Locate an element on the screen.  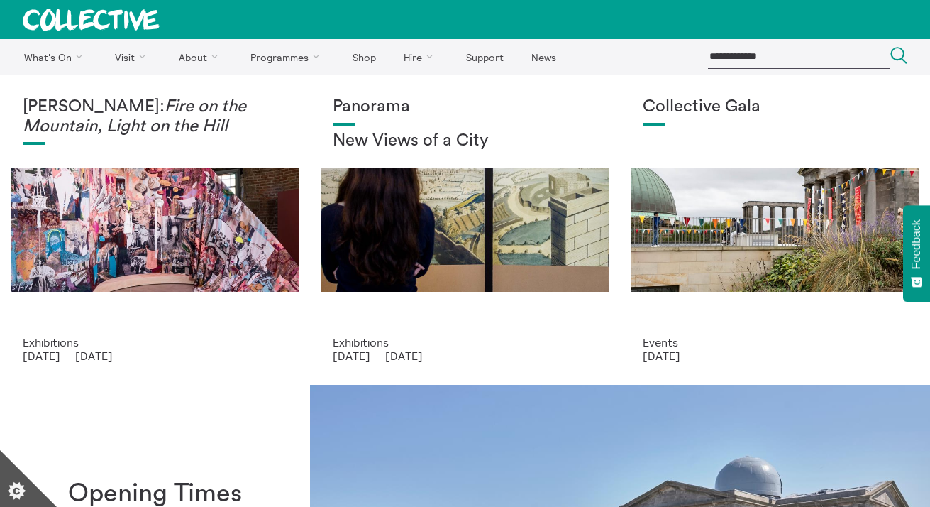
a: Hire is located at coordinates (421, 57).